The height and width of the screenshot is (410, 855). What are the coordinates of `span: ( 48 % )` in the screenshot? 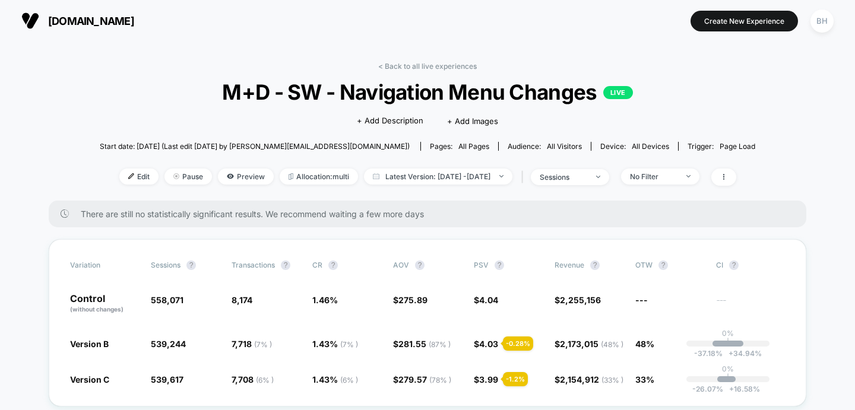 It's located at (612, 344).